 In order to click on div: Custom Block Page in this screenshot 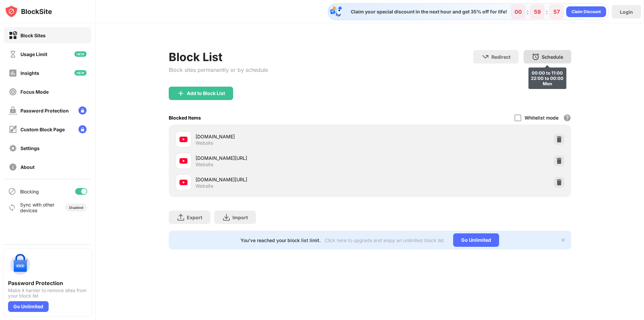, I will do `click(43, 129)`.